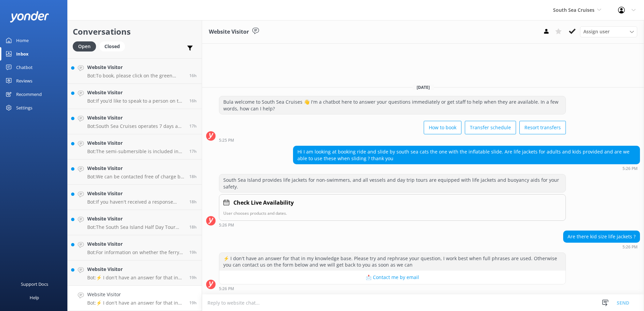 The image size is (644, 311). I want to click on a: Website VisitorBot:To book, please click on the green Book Now button on our website and follow t..., so click(135, 71).